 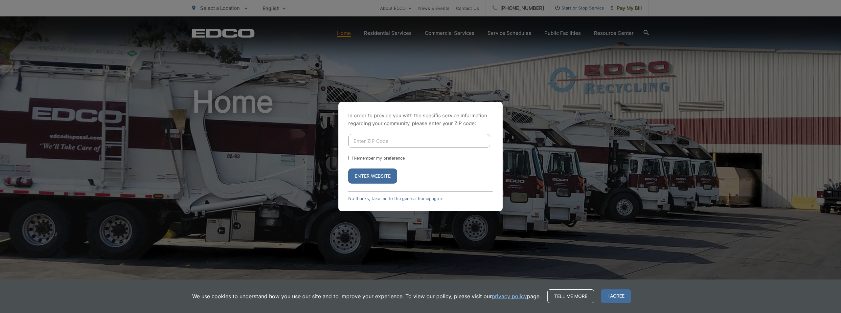 I want to click on a: privacy policy, so click(x=509, y=296).